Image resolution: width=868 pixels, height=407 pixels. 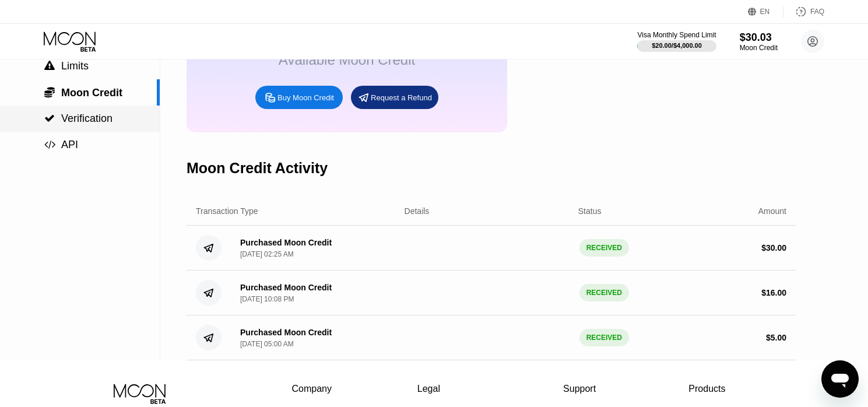 I want to click on div: Products, so click(x=707, y=389).